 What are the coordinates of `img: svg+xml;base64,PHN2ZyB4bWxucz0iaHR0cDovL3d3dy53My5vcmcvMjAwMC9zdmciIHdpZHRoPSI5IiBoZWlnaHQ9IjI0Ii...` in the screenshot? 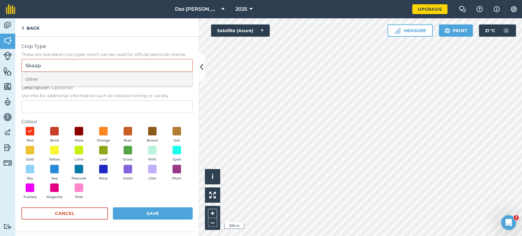 It's located at (23, 28).